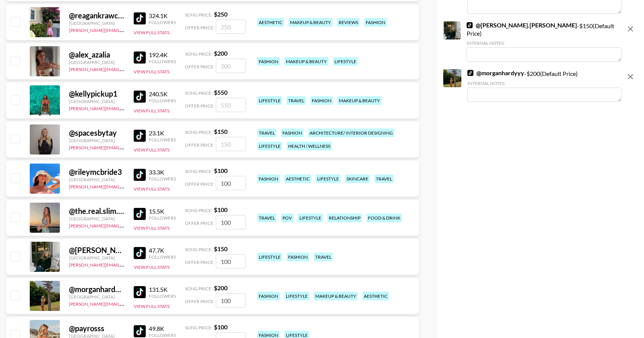  Describe the element at coordinates (97, 94) in the screenshot. I see `div: @ kellypickup1` at that location.